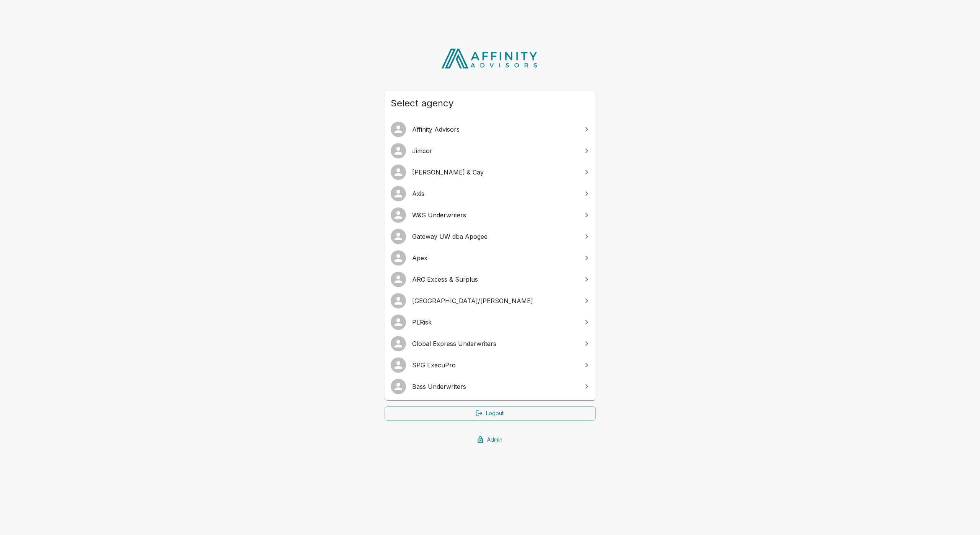  What do you see at coordinates (490, 365) in the screenshot?
I see `a: SPG ExecuPro` at bounding box center [490, 365].